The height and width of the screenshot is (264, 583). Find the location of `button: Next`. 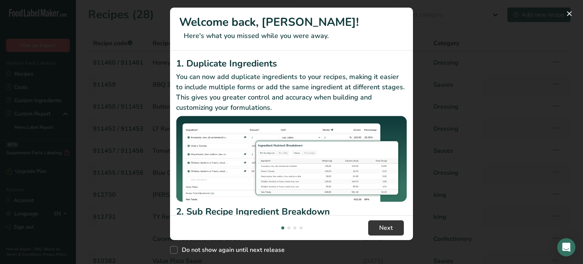

button: Next is located at coordinates (386, 228).